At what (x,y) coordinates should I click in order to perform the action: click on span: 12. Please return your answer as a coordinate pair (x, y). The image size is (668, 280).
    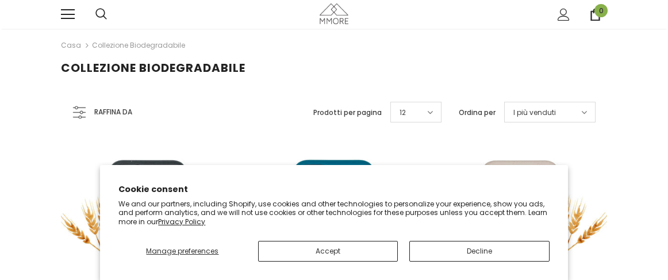
    Looking at the image, I should click on (403, 113).